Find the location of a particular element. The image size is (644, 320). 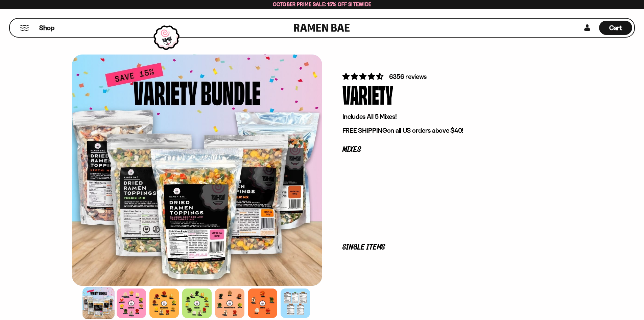

a: Shop is located at coordinates (47, 28).